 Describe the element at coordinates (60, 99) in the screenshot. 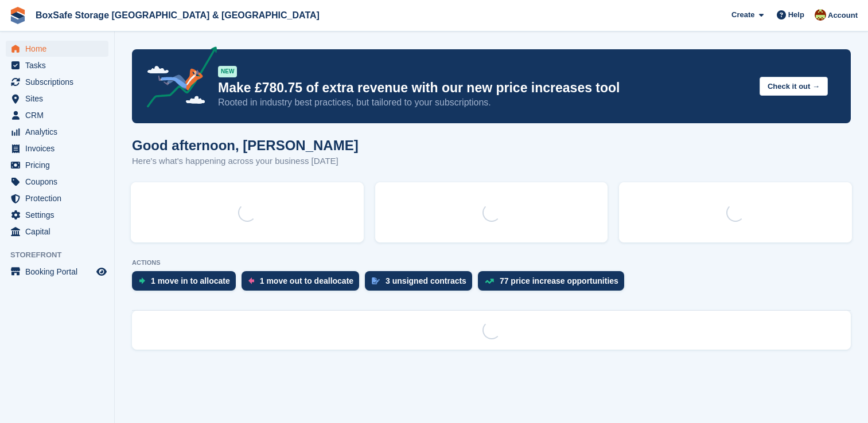

I see `span: Sites` at that location.